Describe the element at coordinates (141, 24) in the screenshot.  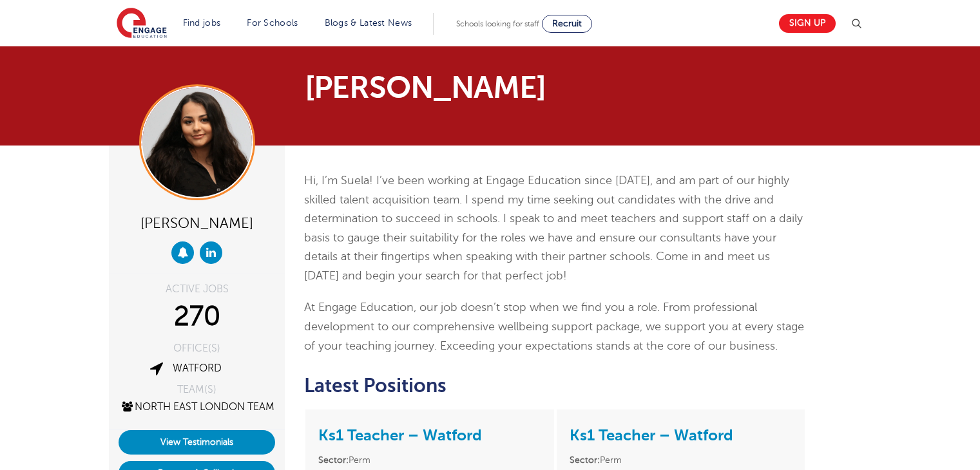
I see `img: Engage Education` at that location.